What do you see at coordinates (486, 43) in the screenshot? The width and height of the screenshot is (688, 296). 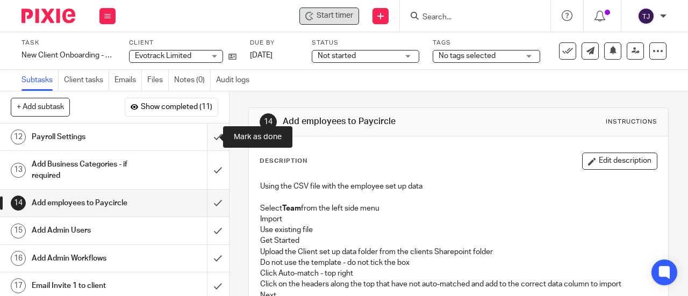 I see `label: Tags` at bounding box center [486, 43].